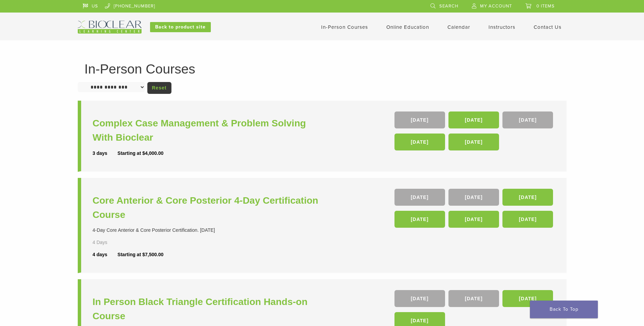 The width and height of the screenshot is (644, 326). What do you see at coordinates (547, 27) in the screenshot?
I see `a: Contact Us` at bounding box center [547, 27].